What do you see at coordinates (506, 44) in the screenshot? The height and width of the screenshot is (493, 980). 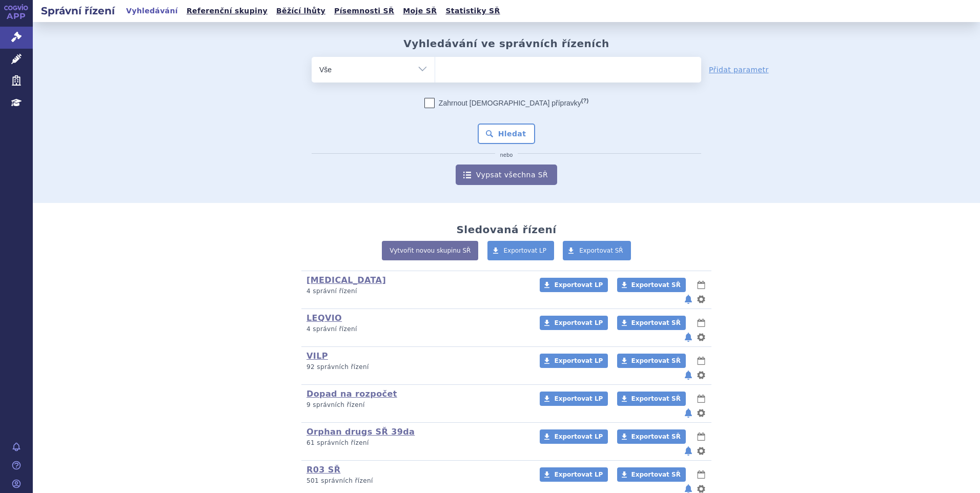 I see `h2: Vyhledávání ve správních řízeních` at bounding box center [506, 44].